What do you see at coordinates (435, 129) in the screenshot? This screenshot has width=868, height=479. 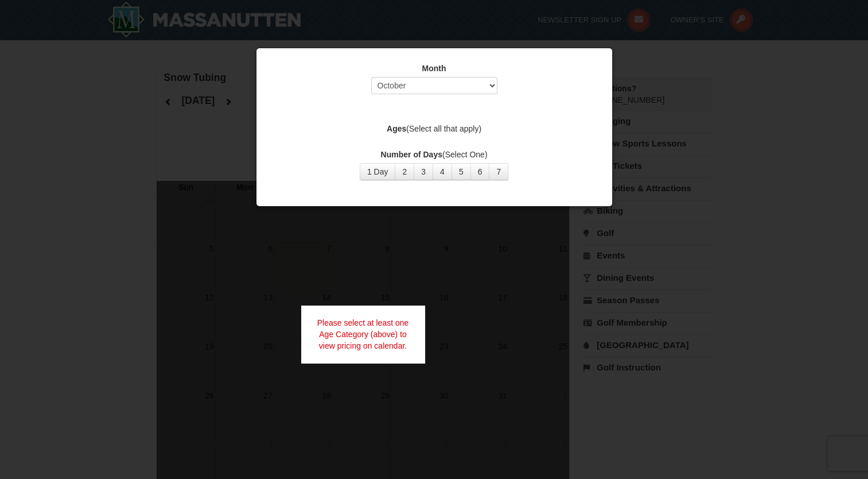 I see `label: (Select all that apply)` at bounding box center [435, 129].